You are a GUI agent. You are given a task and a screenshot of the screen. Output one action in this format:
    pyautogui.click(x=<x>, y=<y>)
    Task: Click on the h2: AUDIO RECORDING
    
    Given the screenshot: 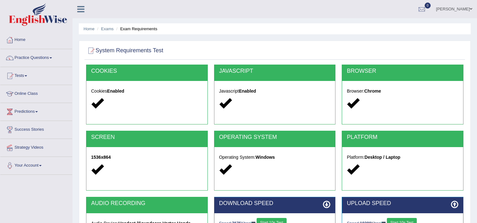 What is the action you would take?
    pyautogui.click(x=147, y=204)
    